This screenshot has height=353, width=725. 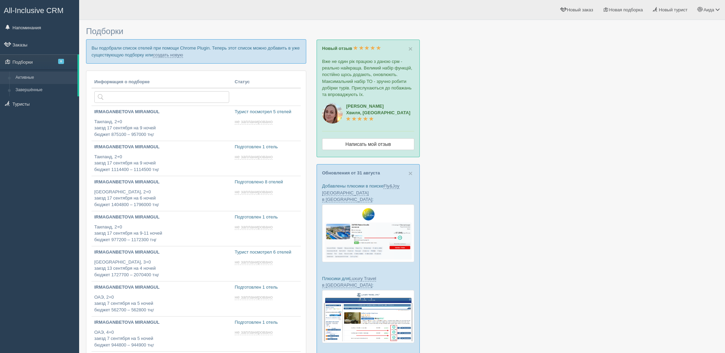 I want to click on p: Таиланд, 2+0 заезд 17 сентября на 9 ночей бюджет 875100 – 957000 тңг, so click(x=162, y=128).